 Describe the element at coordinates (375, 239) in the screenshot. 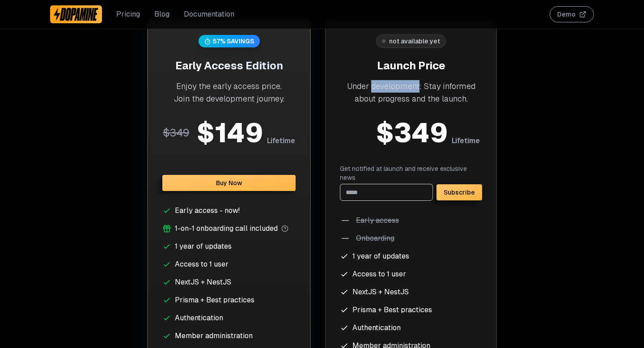

I see `span: Onboarding` at that location.